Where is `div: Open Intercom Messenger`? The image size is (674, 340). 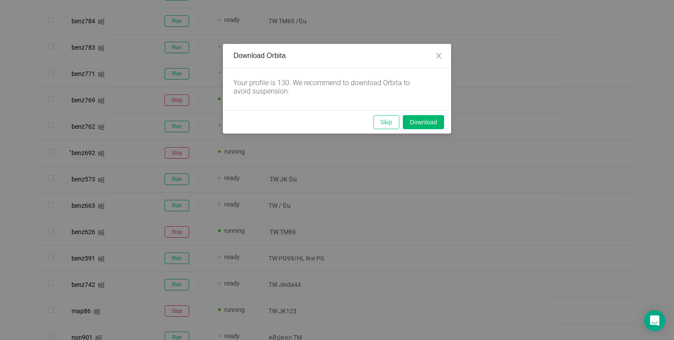 div: Open Intercom Messenger is located at coordinates (655, 320).